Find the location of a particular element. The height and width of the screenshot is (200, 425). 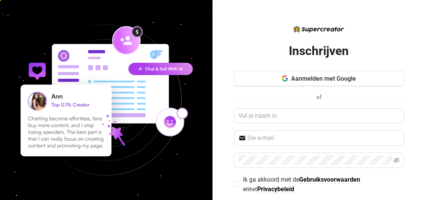

img: logo-BBDzfeDw.svg is located at coordinates (319, 29).